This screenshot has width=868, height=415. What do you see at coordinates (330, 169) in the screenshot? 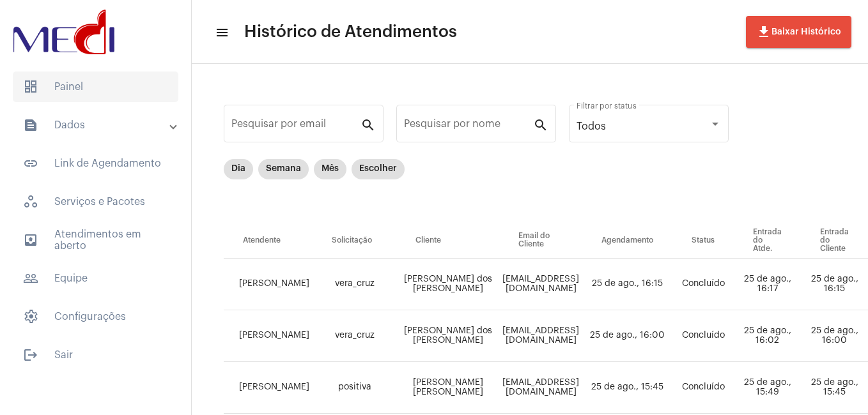
I see `mat-chip: Mês` at bounding box center [330, 169].